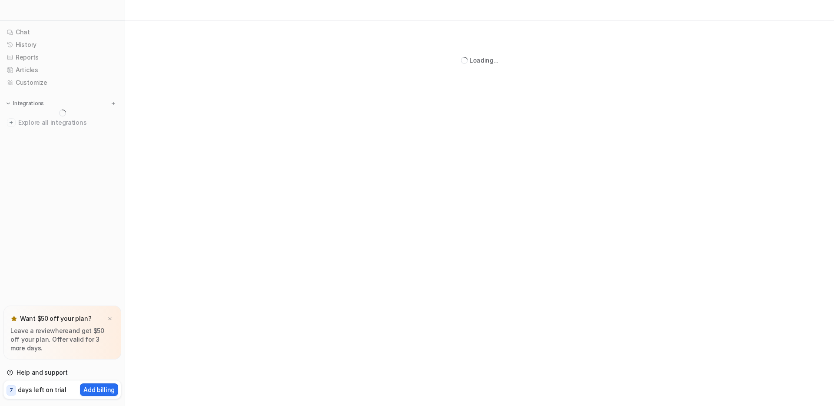 The height and width of the screenshot is (406, 834). I want to click on p: 7, so click(11, 390).